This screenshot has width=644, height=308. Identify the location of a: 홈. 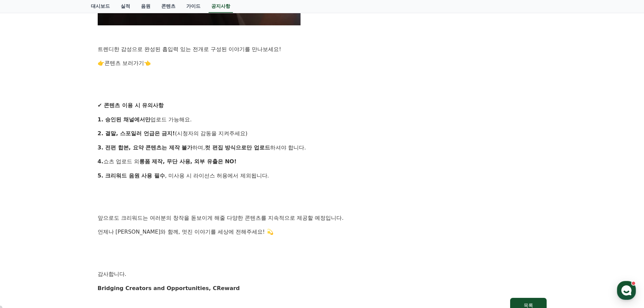
(24, 223).